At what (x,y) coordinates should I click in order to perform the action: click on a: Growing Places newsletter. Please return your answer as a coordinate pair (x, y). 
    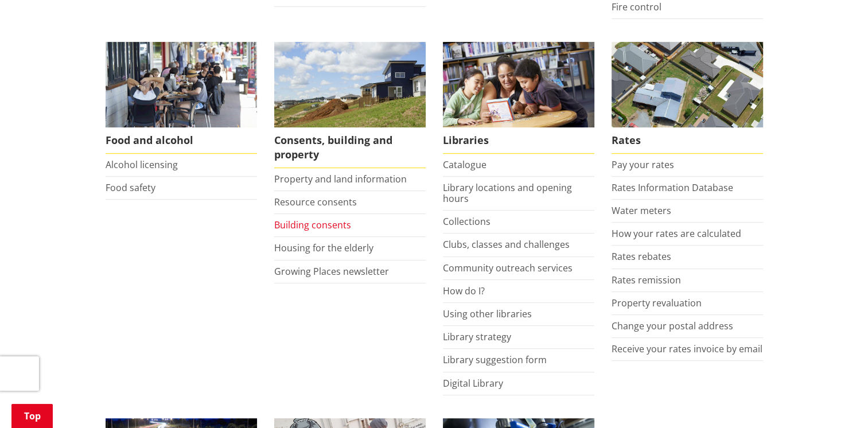
    Looking at the image, I should click on (331, 271).